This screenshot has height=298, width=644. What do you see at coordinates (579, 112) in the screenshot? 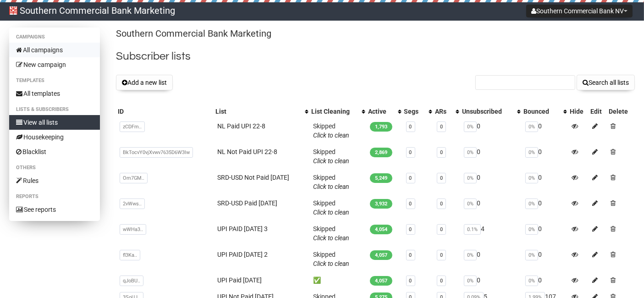
I see `div: Hide` at bounding box center [579, 112].